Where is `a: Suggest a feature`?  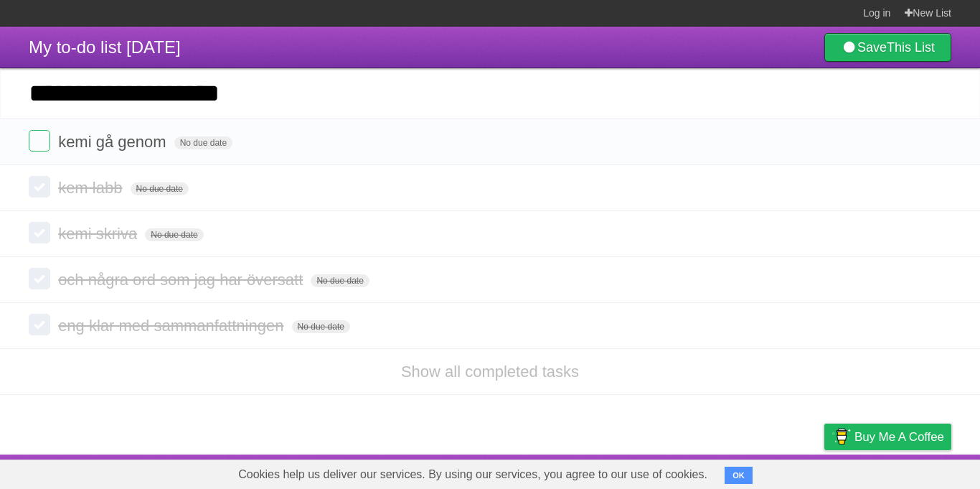
a: Suggest a feature is located at coordinates (906, 472).